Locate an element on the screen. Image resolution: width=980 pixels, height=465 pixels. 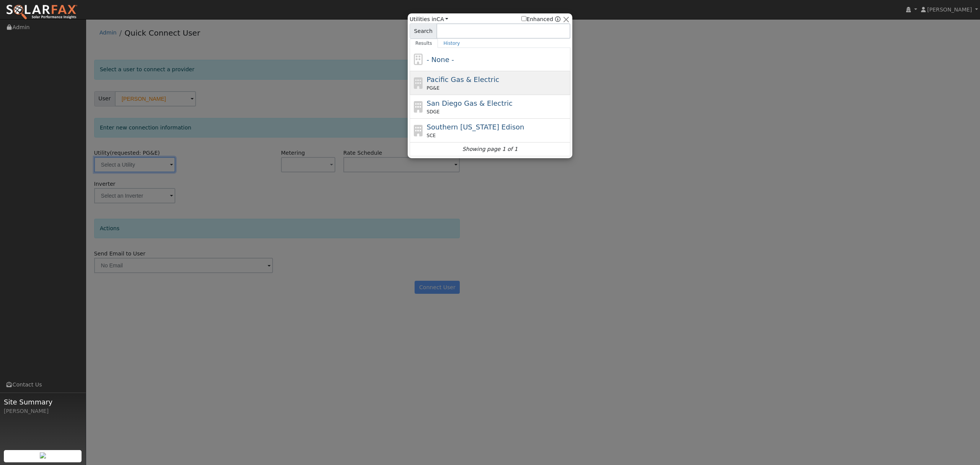
a: CA is located at coordinates (442, 19).